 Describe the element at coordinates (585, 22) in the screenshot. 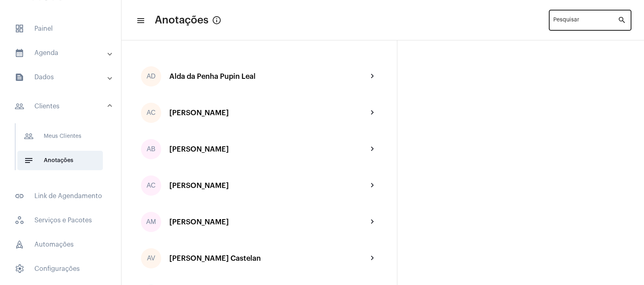

I see `input: Pesquisar` at that location.